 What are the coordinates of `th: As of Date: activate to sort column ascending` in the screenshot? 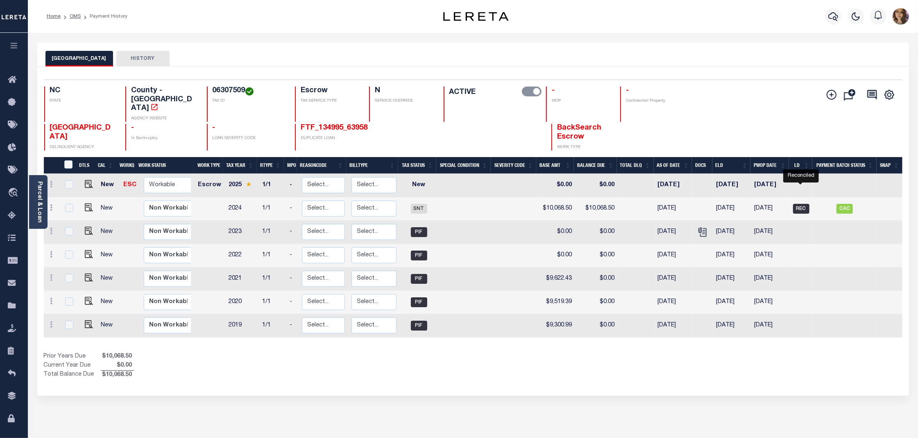 It's located at (673, 165).